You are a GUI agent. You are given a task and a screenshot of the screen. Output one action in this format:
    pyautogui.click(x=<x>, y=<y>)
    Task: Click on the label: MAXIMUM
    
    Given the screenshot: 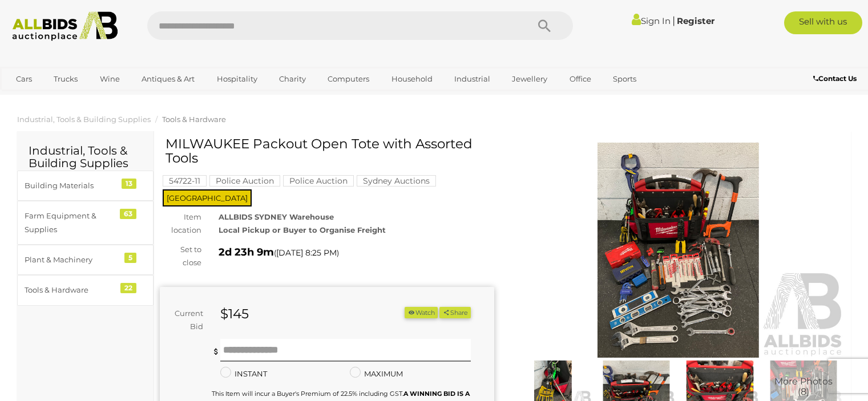 What is the action you would take?
    pyautogui.click(x=376, y=373)
    